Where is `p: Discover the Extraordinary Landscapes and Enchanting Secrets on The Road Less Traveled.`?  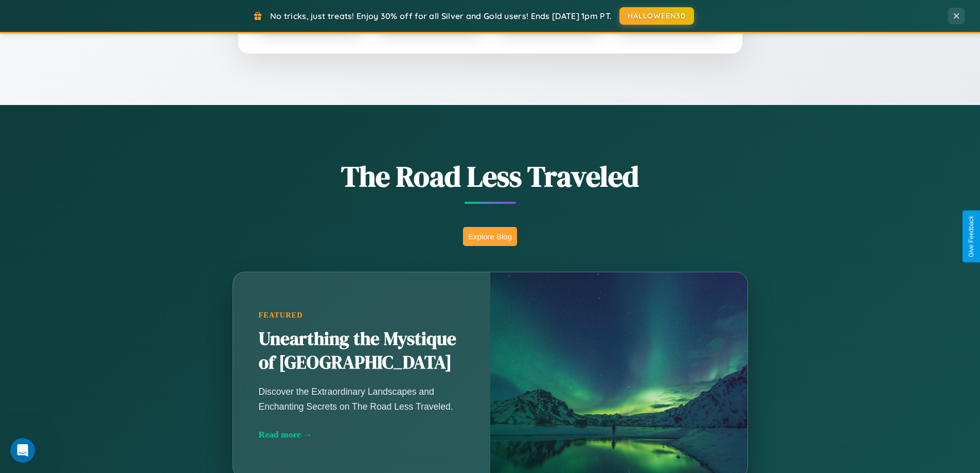 p: Discover the Extraordinary Landscapes and Enchanting Secrets on The Road Less Traveled. is located at coordinates (362, 399).